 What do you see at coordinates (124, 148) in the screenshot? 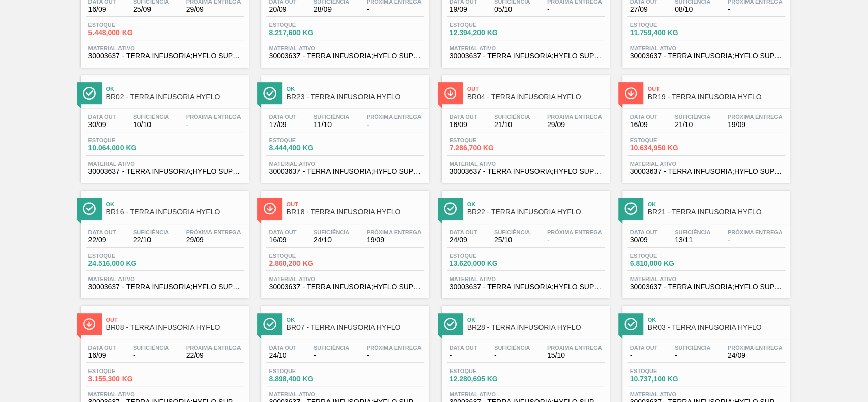
I see `span: 10.064,000 KG` at bounding box center [124, 148].